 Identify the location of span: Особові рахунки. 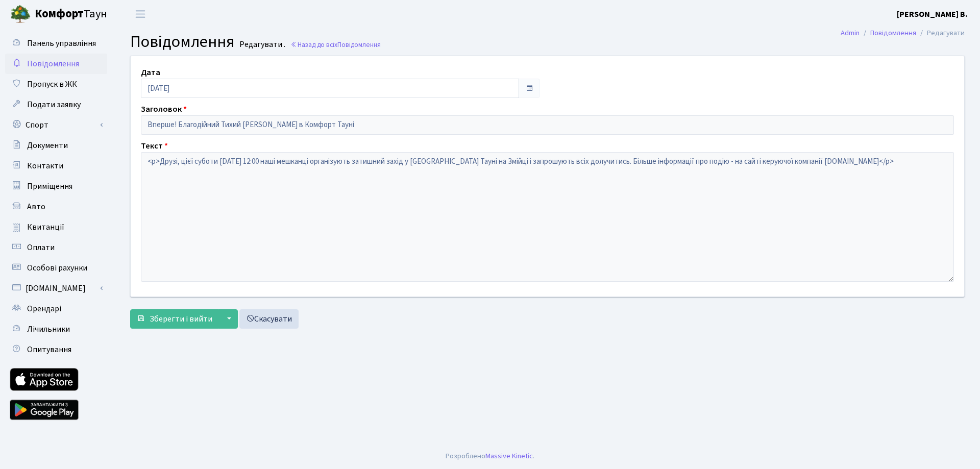
(57, 268).